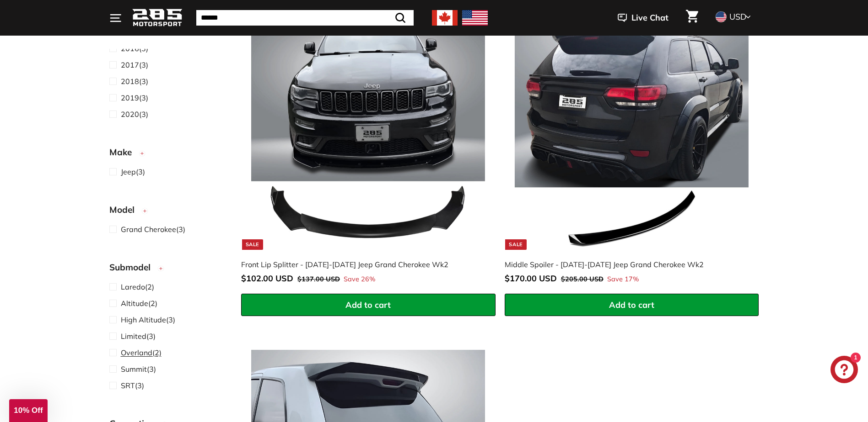 Image resolution: width=868 pixels, height=422 pixels. What do you see at coordinates (531, 279) in the screenshot?
I see `span: $170.00 USD` at bounding box center [531, 279].